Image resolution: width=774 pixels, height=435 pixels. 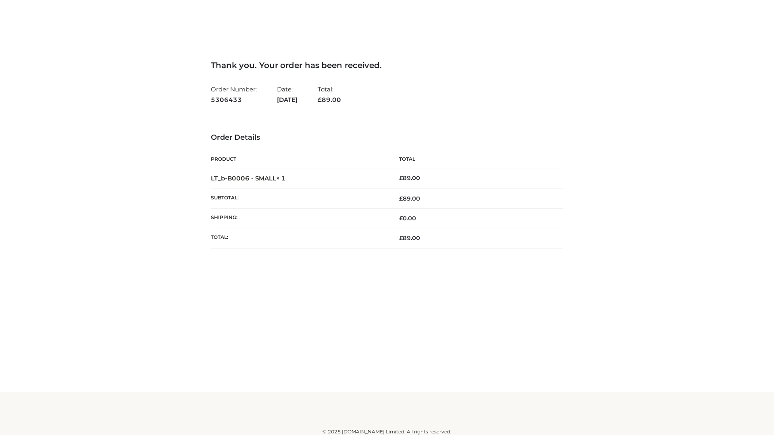 What do you see at coordinates (299, 159) in the screenshot?
I see `th: Product` at bounding box center [299, 159].